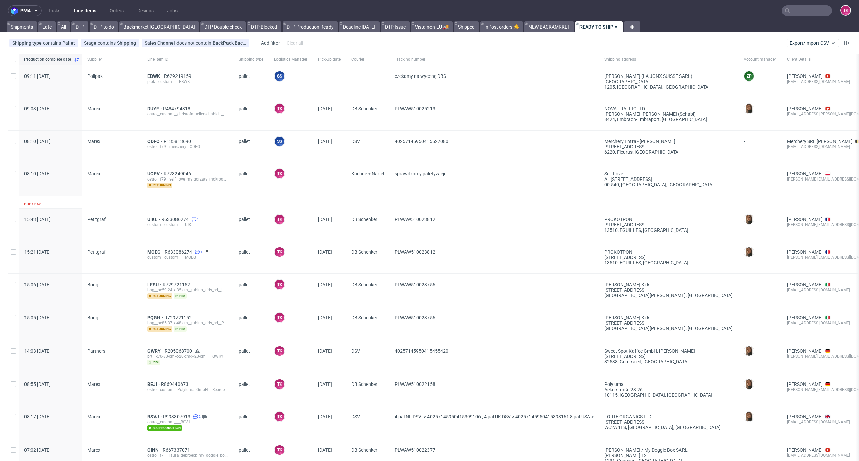 This screenshot has height=461, width=859. What do you see at coordinates (104, 27) in the screenshot?
I see `a: DTP to do` at bounding box center [104, 27].